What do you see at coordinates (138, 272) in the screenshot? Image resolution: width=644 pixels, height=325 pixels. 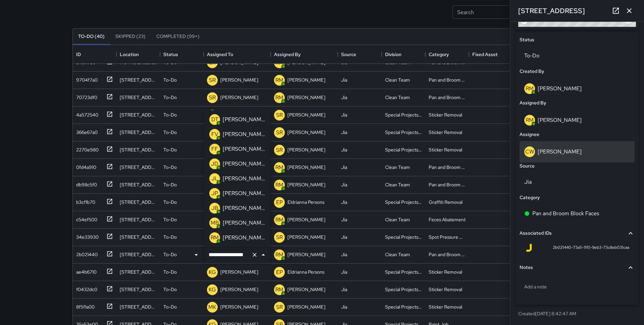 I see `div: 317 Montgomery Street` at bounding box center [138, 272].